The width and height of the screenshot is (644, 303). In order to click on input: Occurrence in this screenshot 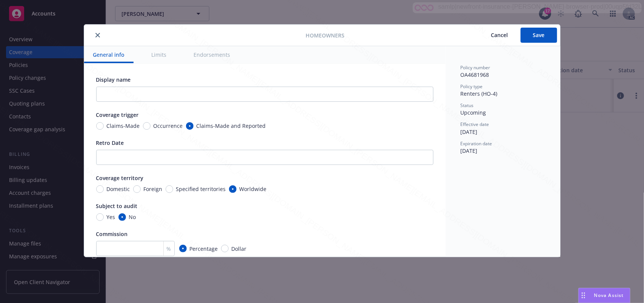, I will do `click(147, 126)`.